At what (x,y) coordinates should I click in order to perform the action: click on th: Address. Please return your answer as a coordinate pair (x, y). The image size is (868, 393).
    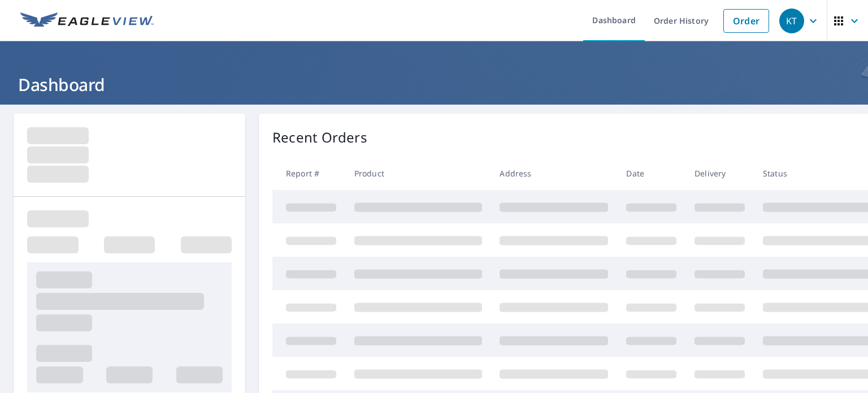
    Looking at the image, I should click on (554, 173).